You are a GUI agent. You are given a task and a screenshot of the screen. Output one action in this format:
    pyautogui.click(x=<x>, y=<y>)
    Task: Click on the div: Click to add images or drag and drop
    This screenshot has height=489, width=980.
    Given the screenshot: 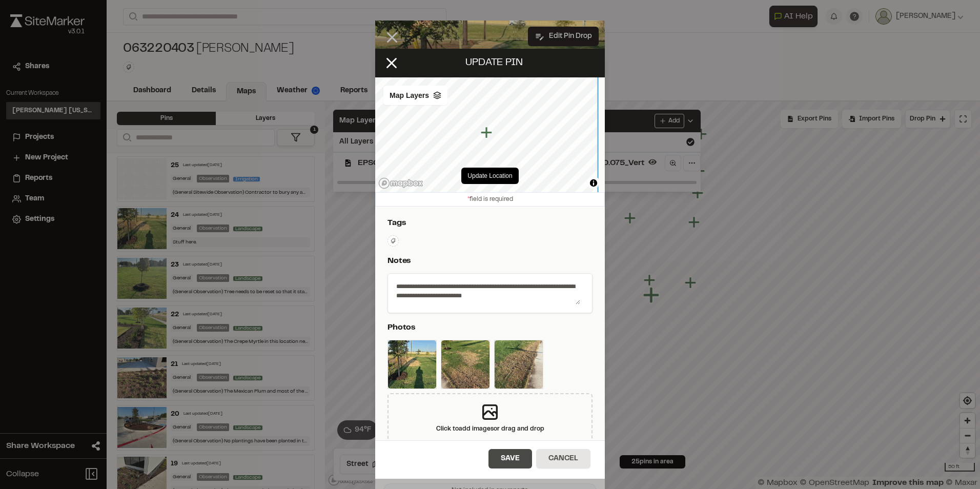 What is the action you would take?
    pyautogui.click(x=490, y=429)
    